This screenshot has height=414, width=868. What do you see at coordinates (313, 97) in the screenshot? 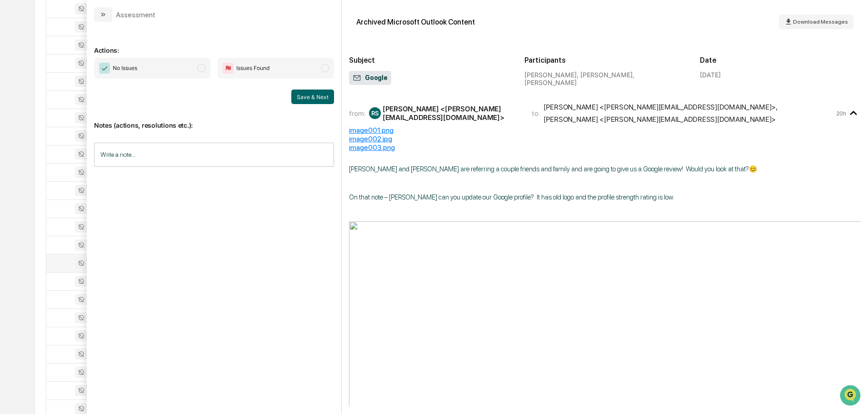
I see `button: Save & Next` at bounding box center [313, 97].